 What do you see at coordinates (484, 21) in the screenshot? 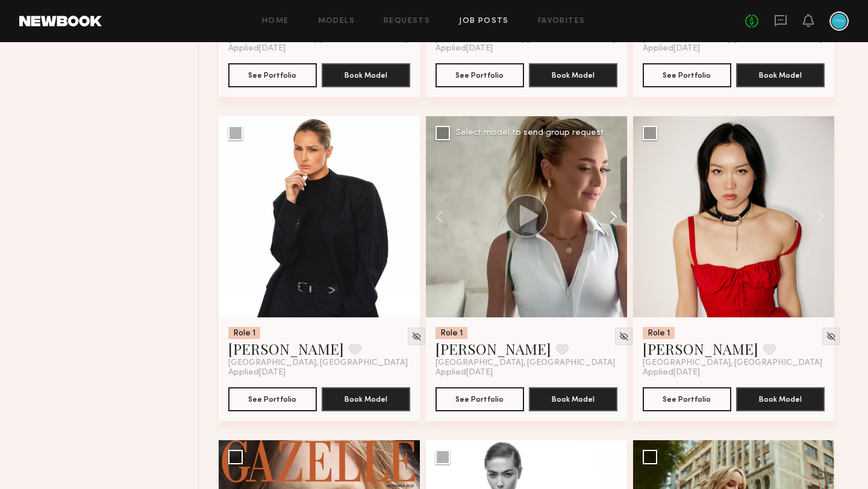
I see `a: Job Posts` at bounding box center [484, 21].